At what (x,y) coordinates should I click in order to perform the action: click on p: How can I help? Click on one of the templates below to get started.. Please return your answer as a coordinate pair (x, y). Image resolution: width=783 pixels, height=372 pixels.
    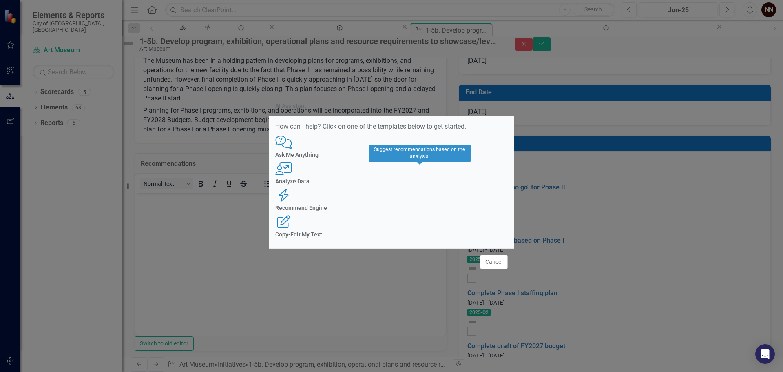
    Looking at the image, I should click on (392, 126).